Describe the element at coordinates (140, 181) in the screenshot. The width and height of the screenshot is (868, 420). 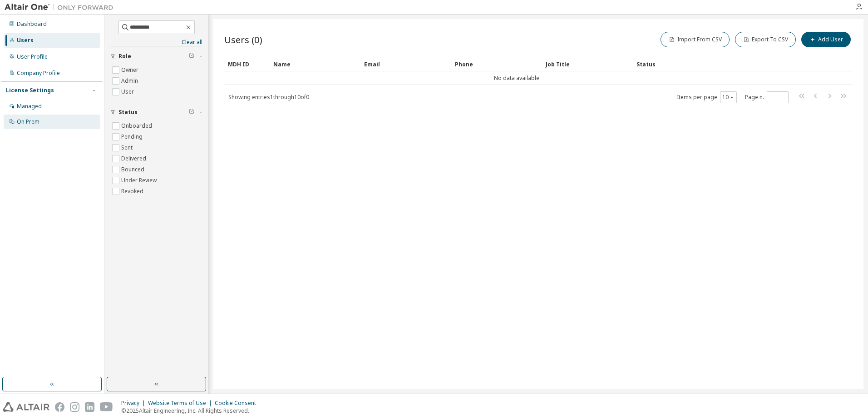
I see `label: Under Review` at that location.